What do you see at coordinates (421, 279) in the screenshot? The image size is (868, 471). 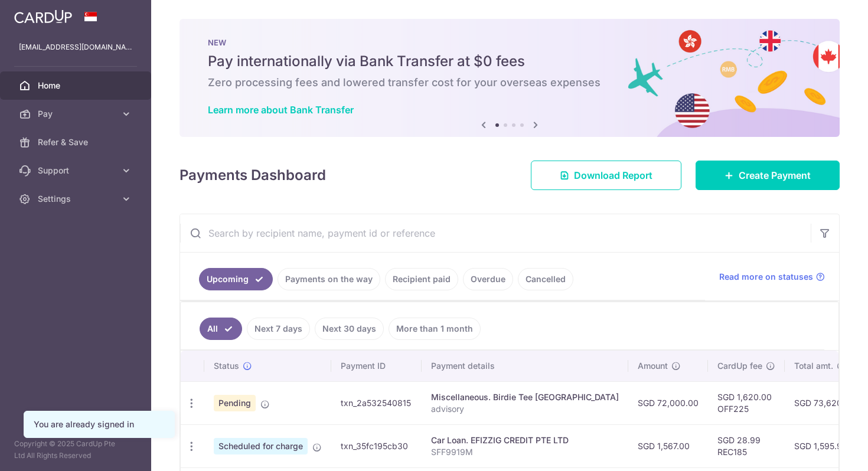 I see `a: Recipient paid` at bounding box center [421, 279].